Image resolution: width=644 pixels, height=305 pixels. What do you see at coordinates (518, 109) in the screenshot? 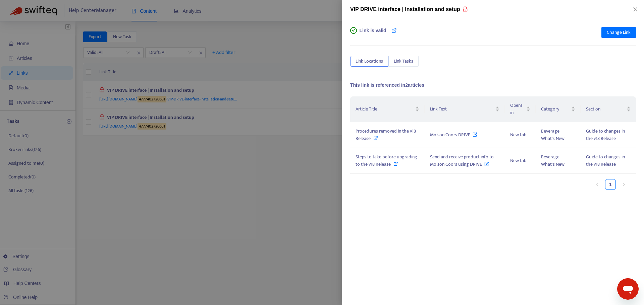
I see `span: Opens in` at bounding box center [518, 109].